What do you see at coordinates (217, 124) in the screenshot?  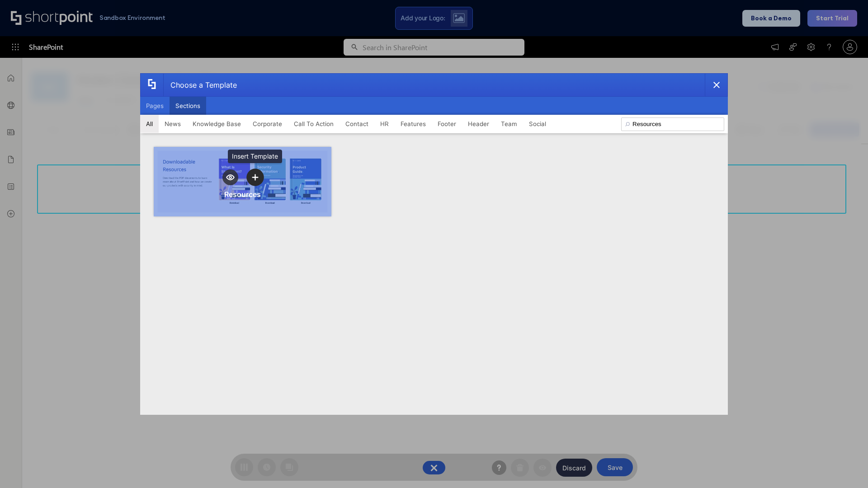 I see `button: Knowledge Base` at bounding box center [217, 124].